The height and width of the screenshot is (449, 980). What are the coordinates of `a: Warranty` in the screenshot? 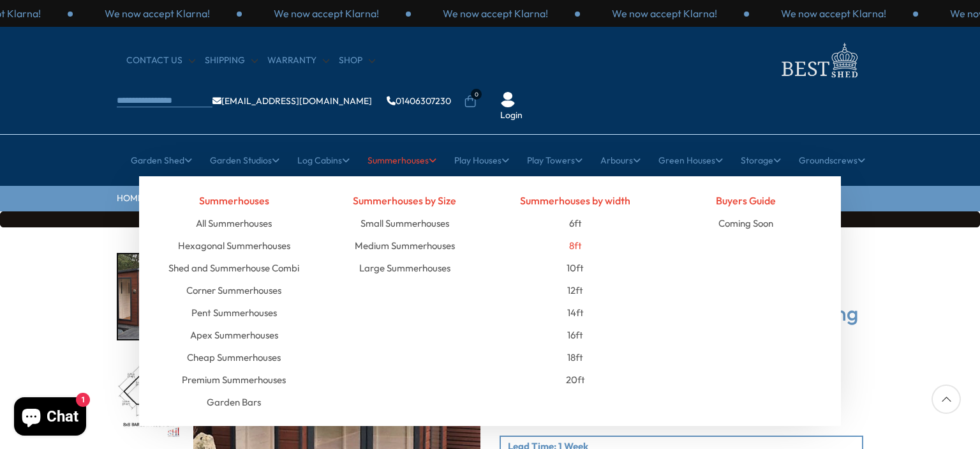 It's located at (298, 61).